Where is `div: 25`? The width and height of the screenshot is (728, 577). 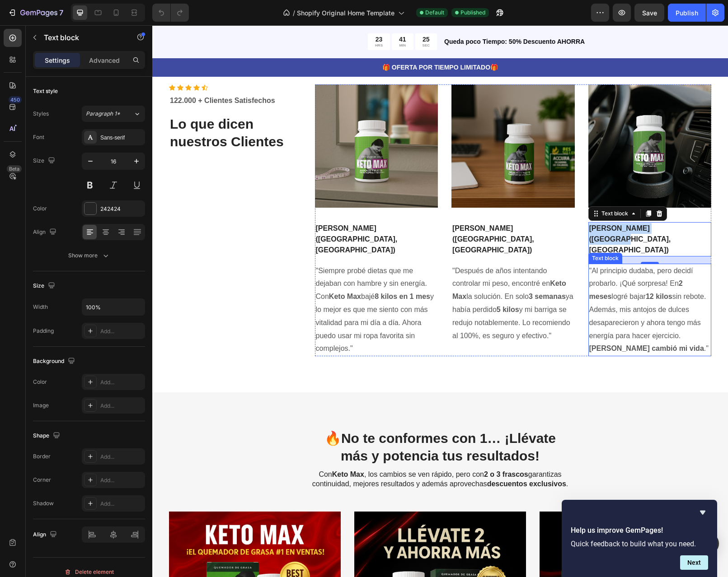
div: 25 is located at coordinates (274, 14).